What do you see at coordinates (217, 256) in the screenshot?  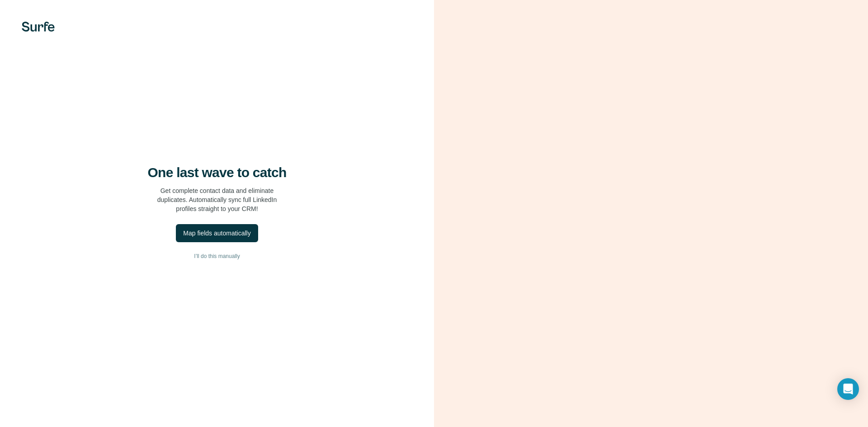 I see `button: I’ll do this manually` at bounding box center [217, 256].